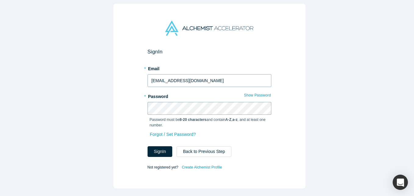 The height and width of the screenshot is (196, 414). Describe the element at coordinates (258, 95) in the screenshot. I see `button: Show Password` at that location.